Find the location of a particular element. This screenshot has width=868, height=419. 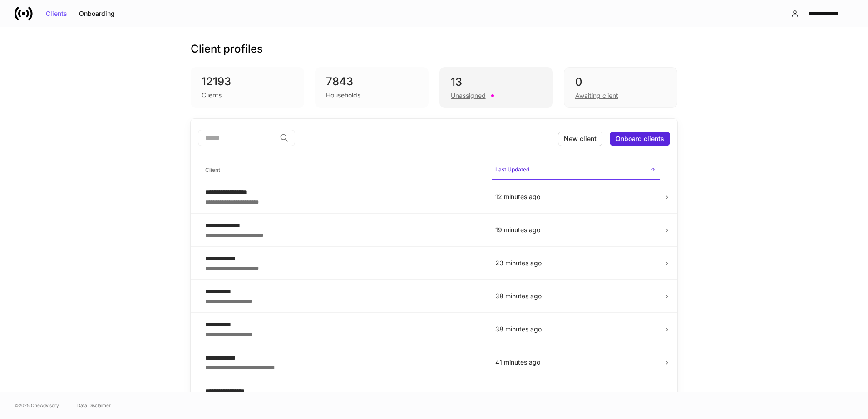

button: Onboarding is located at coordinates (97, 14).